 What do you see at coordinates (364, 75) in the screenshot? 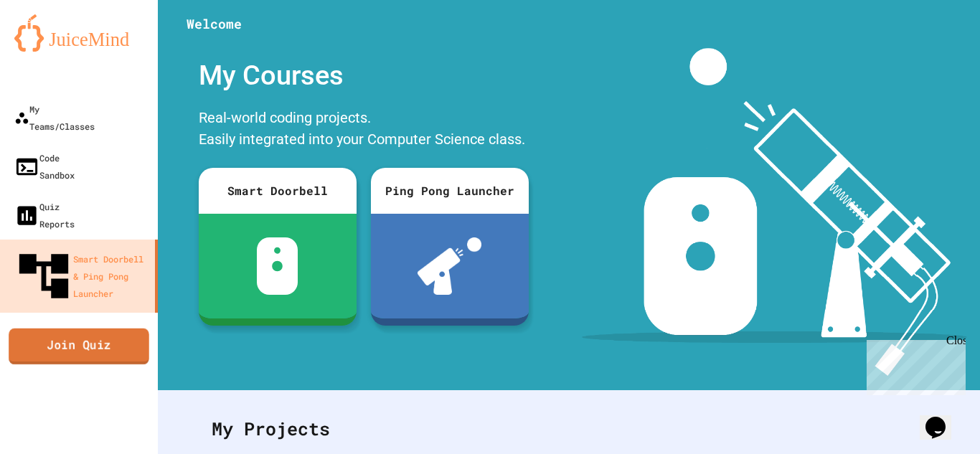
I see `div: My Courses` at bounding box center [364, 75].